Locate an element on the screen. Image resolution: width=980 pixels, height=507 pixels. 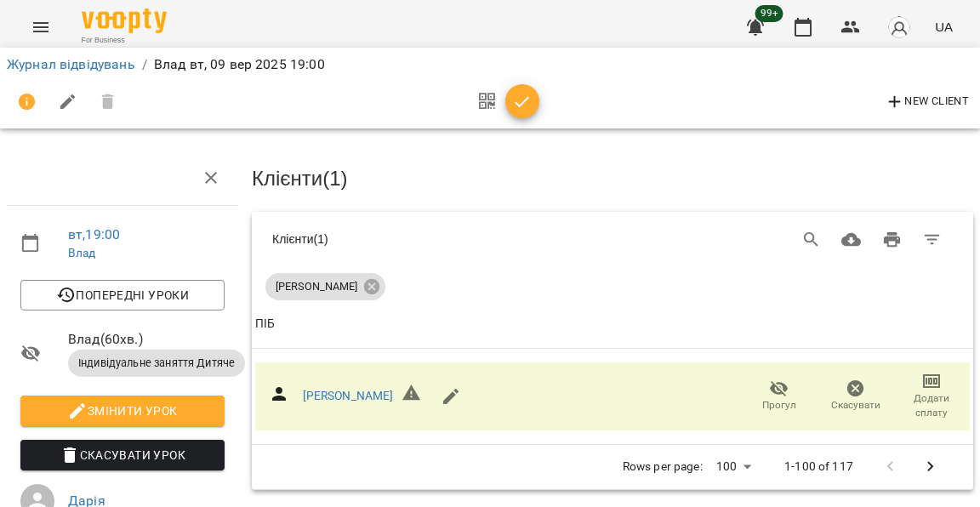
button: Search is located at coordinates (812, 239).